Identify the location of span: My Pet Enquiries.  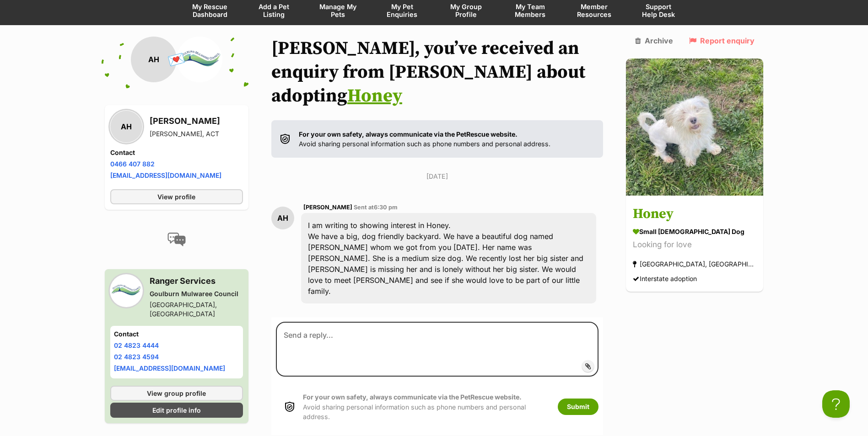
(402, 11).